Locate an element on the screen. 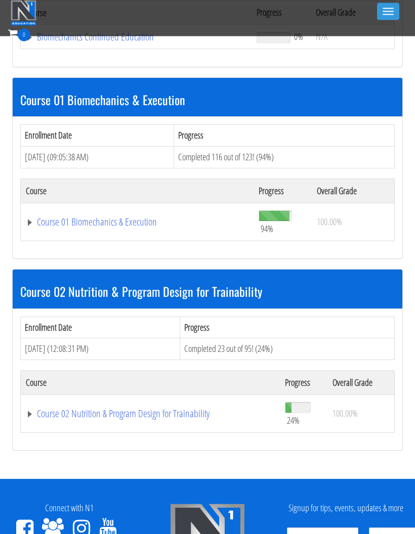 The height and width of the screenshot is (534, 415). td: Completed 116 out of 123! (94%) is located at coordinates (284, 157).